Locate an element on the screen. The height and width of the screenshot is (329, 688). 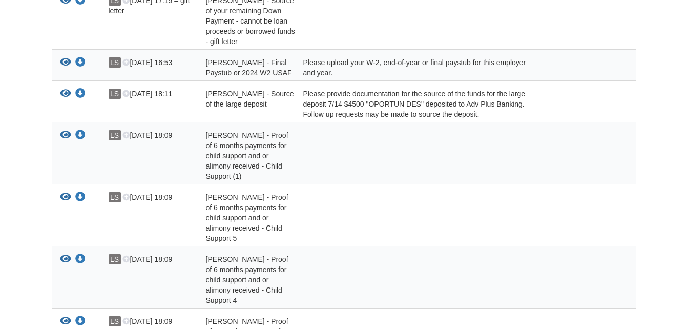
div: Please upload your W-2, end-of-year or final paystub for this employer and year. is located at coordinates (417, 68).